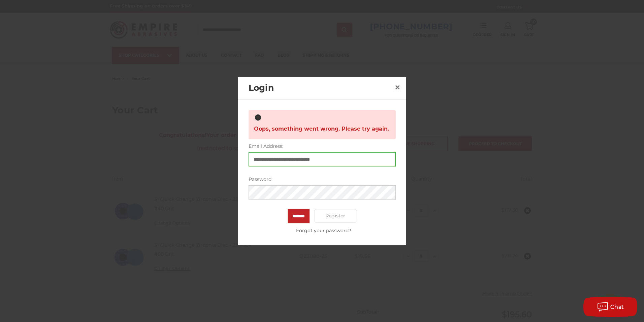  I want to click on a: Close, so click(398, 87).